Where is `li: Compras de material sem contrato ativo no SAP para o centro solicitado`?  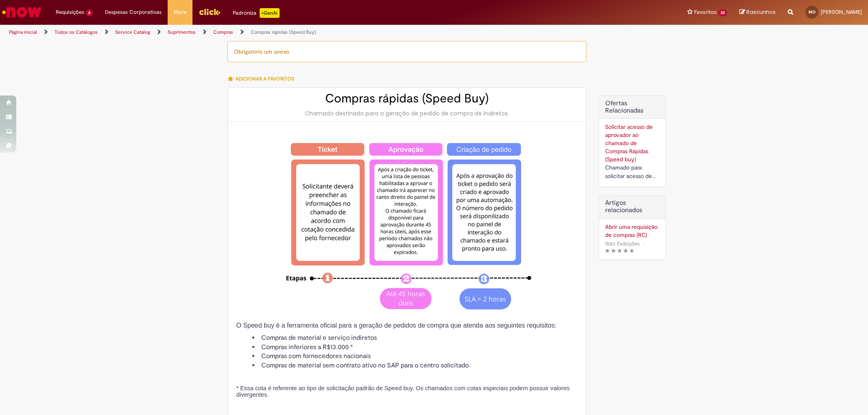 li: Compras de material sem contrato ativo no SAP para o centro solicitado is located at coordinates (415, 366).